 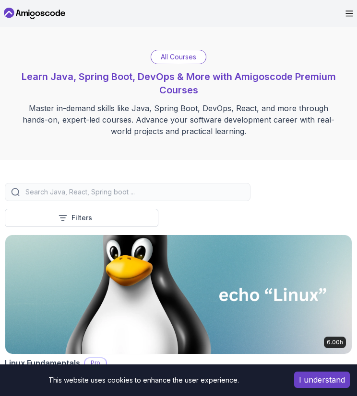 What do you see at coordinates (178, 120) in the screenshot?
I see `p: Master in-demand skills like Java, Spring Boot, DevOps, React, and more through hands-on, expert-...` at bounding box center [178, 120].